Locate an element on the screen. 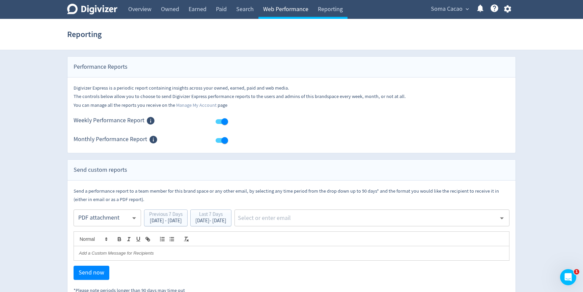 The height and width of the screenshot is (292, 583). span: expand_more is located at coordinates (467, 9).